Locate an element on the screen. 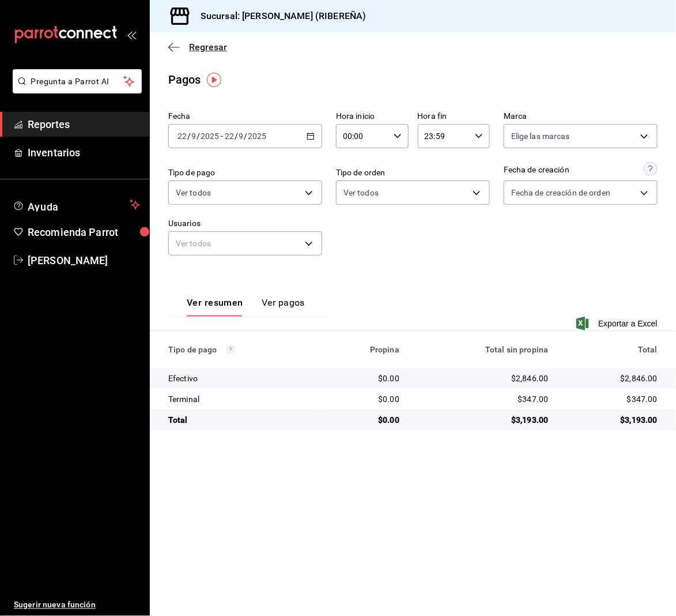 The width and height of the screenshot is (676, 616). div: Fecha de creación is located at coordinates (537, 169).